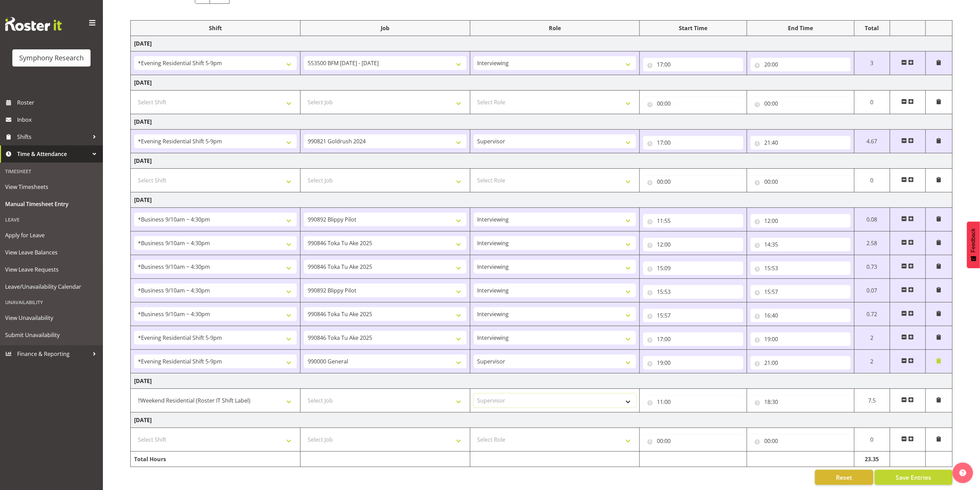 The height and width of the screenshot is (490, 980). I want to click on span: Roster, so click(58, 102).